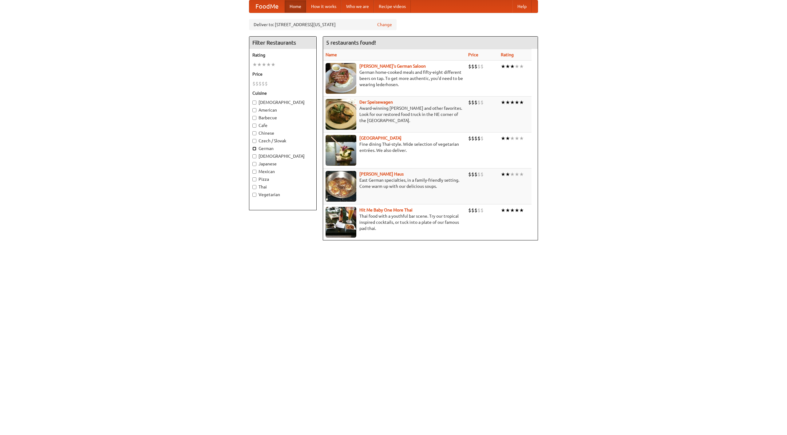 This screenshot has width=787, height=435. I want to click on label: Barbecue, so click(283, 118).